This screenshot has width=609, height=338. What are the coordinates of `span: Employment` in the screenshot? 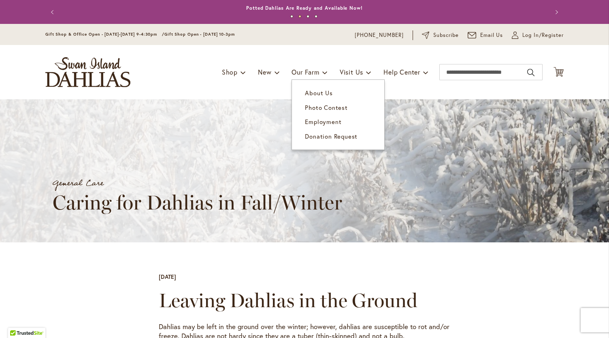 It's located at (323, 121).